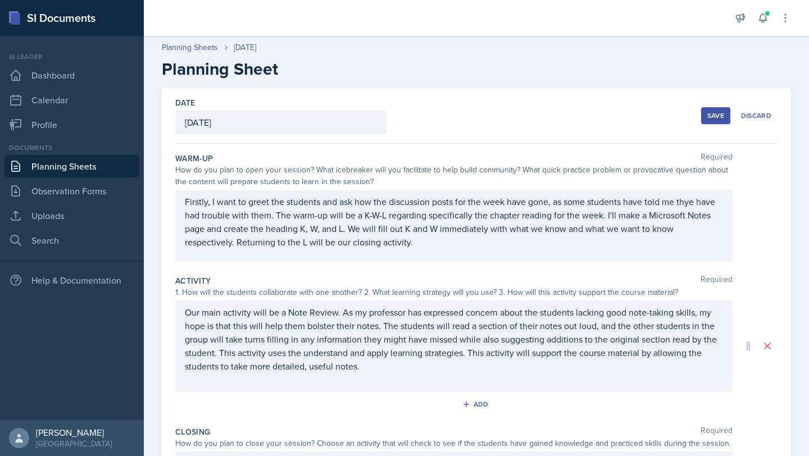 The image size is (809, 456). Describe the element at coordinates (72, 240) in the screenshot. I see `a: Search` at that location.